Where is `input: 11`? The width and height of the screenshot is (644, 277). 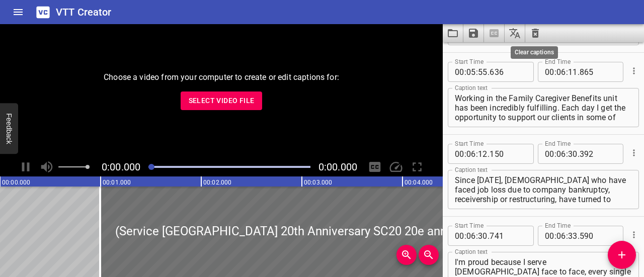 input: 11 is located at coordinates (572, 72).